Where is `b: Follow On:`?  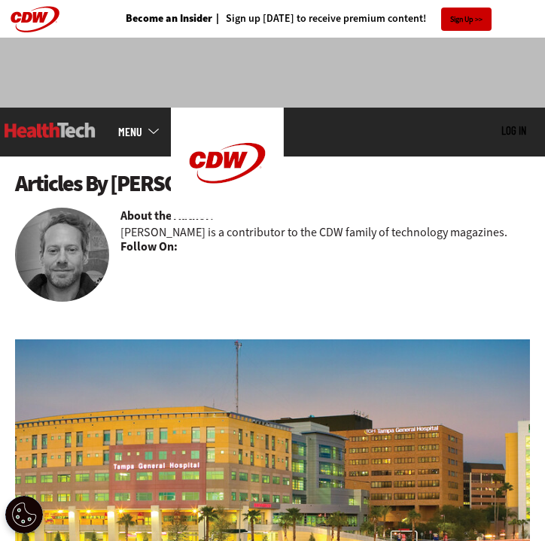
b: Follow On: is located at coordinates (149, 247).